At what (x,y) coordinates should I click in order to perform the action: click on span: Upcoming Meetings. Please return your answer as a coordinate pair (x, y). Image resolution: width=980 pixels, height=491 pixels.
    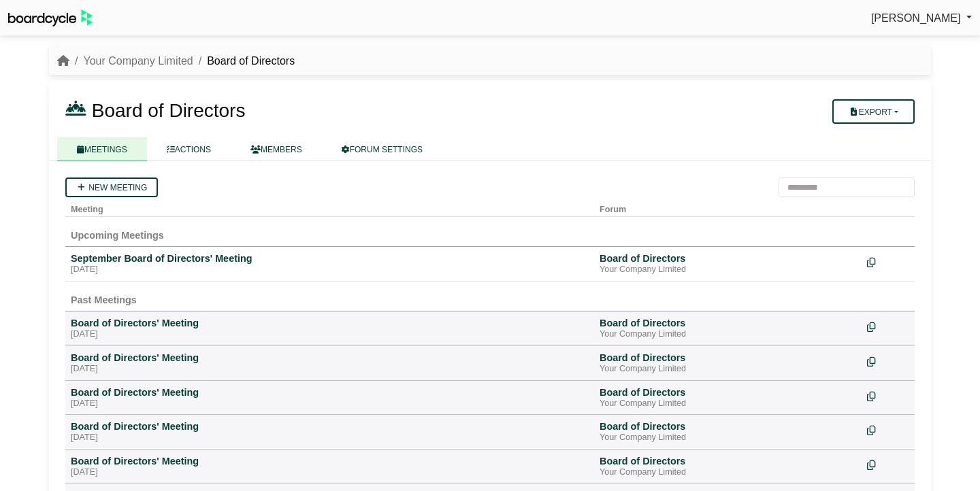
    Looking at the image, I should click on (117, 236).